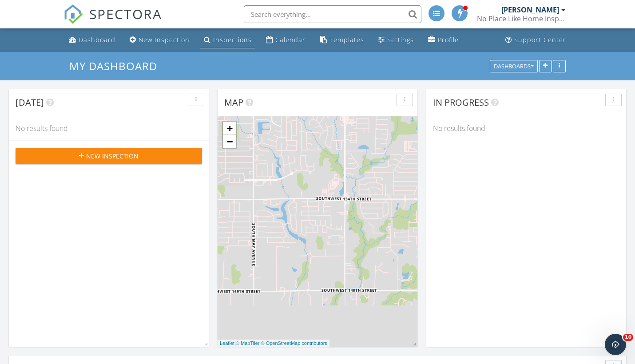 This screenshot has height=364, width=635. What do you see at coordinates (294, 343) in the screenshot?
I see `a: © OpenStreetMap contributors` at bounding box center [294, 343].